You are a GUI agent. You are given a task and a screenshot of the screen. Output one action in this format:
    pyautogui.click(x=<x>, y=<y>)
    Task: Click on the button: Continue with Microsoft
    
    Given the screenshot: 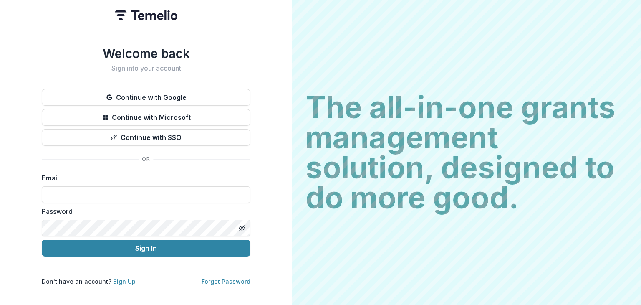 What is the action you would take?
    pyautogui.click(x=146, y=117)
    